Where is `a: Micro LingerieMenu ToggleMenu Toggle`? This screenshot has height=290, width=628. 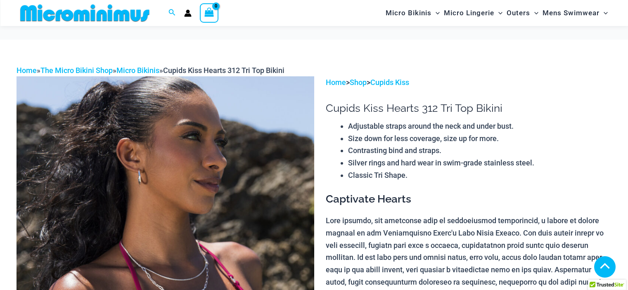
a: Micro LingerieMenu ToggleMenu Toggle is located at coordinates (473, 13).